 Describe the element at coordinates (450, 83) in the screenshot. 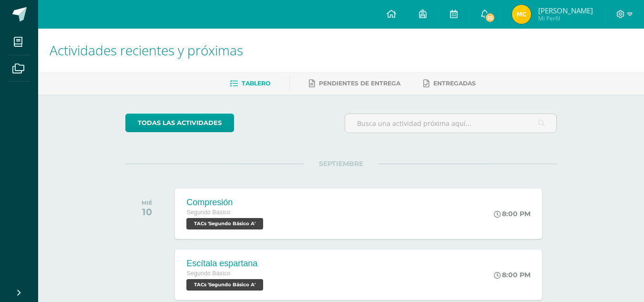

I see `a: Entregadas` at that location.